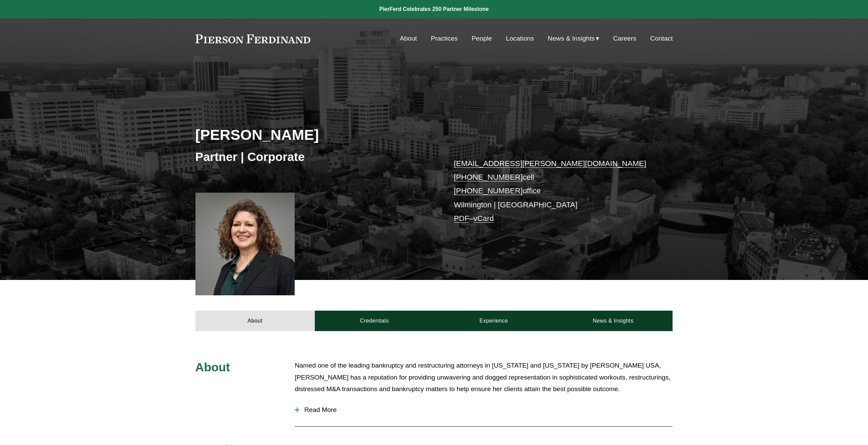  What do you see at coordinates (482, 39) in the screenshot?
I see `a: People` at bounding box center [482, 39].